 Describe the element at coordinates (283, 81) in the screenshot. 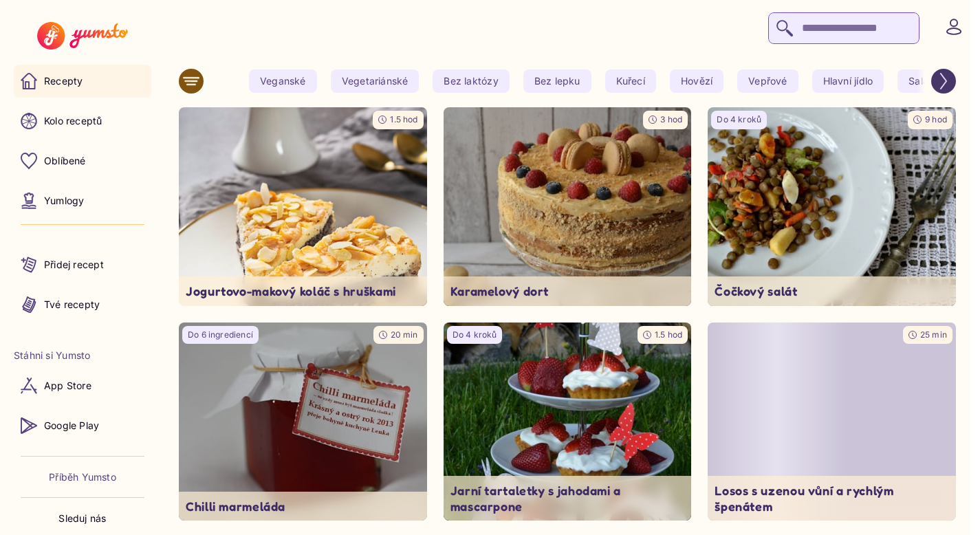

I see `span: Veganské` at that location.